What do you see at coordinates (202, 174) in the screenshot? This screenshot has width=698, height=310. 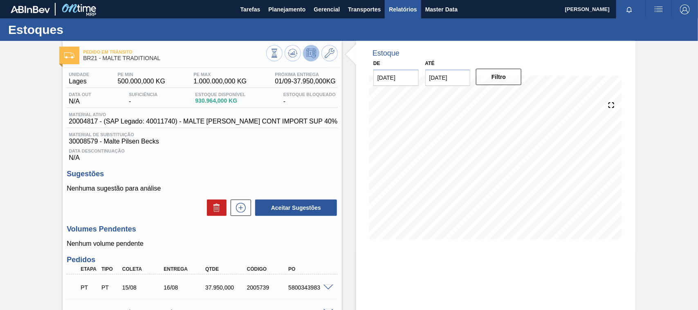 I see `h3: Sugestões` at bounding box center [202, 174].